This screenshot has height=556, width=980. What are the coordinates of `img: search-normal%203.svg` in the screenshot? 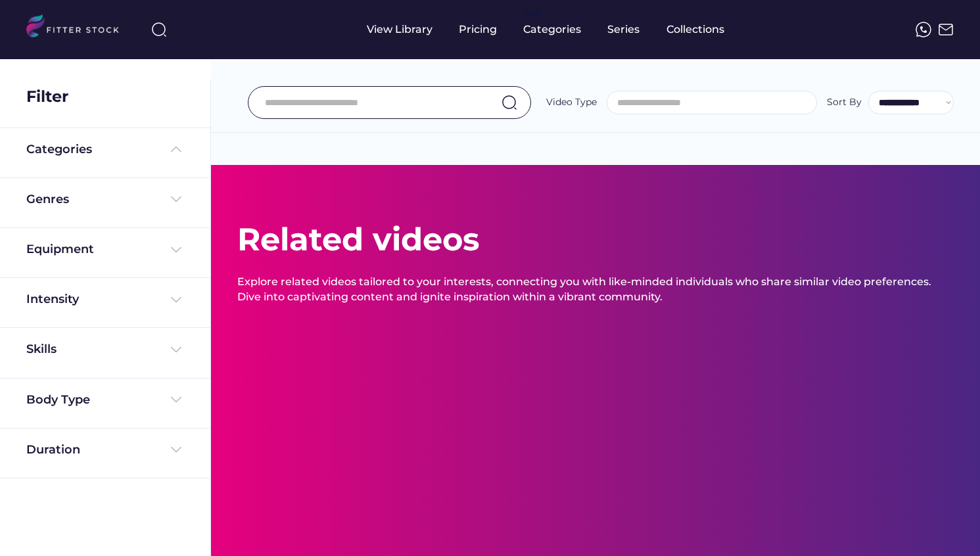 It's located at (159, 30).